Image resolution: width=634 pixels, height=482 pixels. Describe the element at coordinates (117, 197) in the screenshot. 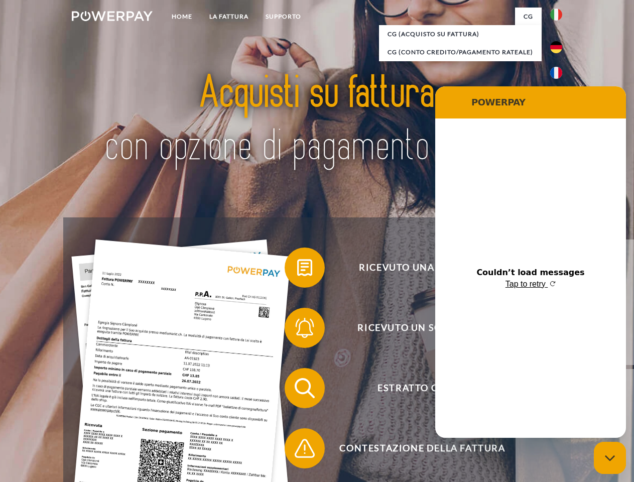

I see `img: svg+xml;base64,PHN2ZyB4bWxucz0iaHR0cDovL3d3dy53My5vcmcvMjAwMC9zdmciIHdpZHRoPSIxMiIgaGVpZ2h0PSIxMi...` at that location.